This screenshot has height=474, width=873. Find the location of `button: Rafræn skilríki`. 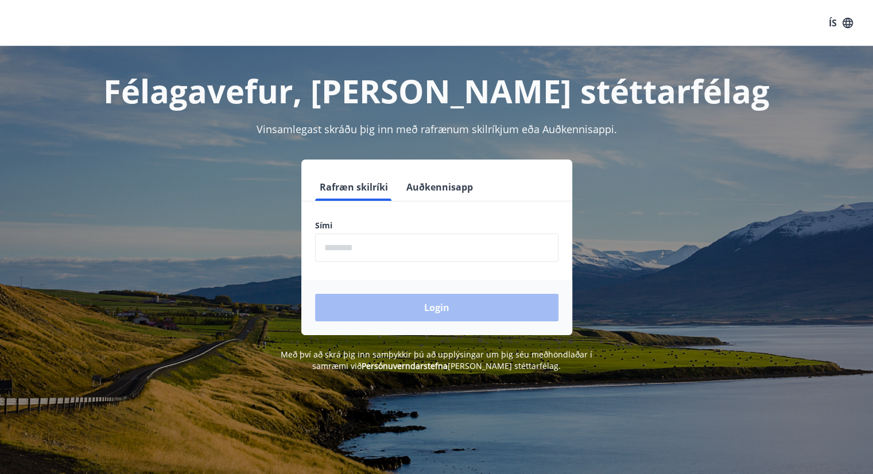

button: Rafræn skilríki is located at coordinates (353, 187).